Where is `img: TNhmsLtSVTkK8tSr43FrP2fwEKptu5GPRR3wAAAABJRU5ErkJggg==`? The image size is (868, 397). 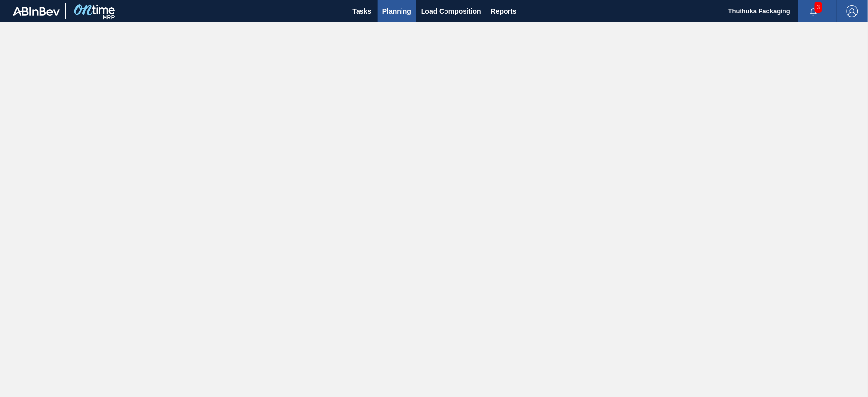 img: TNhmsLtSVTkK8tSr43FrP2fwEKptu5GPRR3wAAAABJRU5ErkJggg== is located at coordinates (36, 11).